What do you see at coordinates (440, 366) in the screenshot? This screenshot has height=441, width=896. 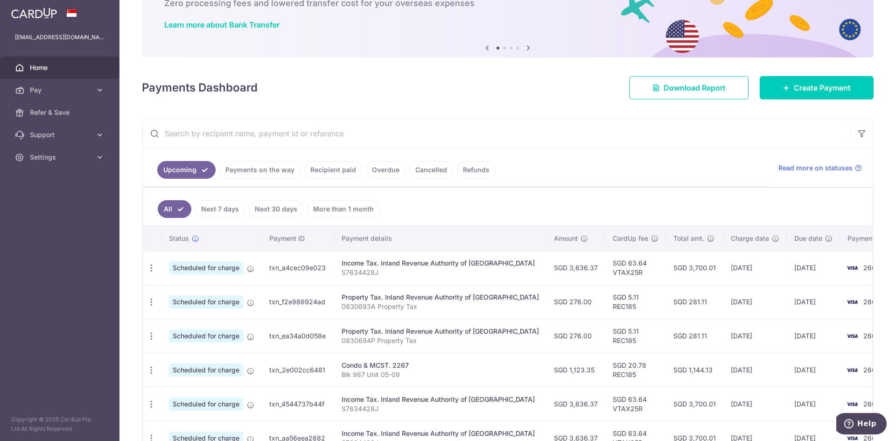 I see `div: Condo & MCST. 2267` at bounding box center [440, 366].